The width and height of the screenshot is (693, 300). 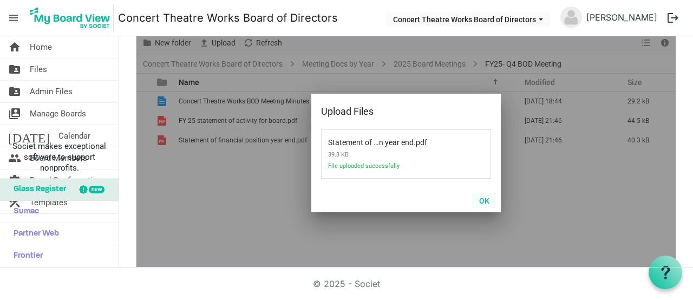 What do you see at coordinates (468, 19) in the screenshot?
I see `button: Concert Theatre Works Board of Directors dropdownbutton` at bounding box center [468, 19].